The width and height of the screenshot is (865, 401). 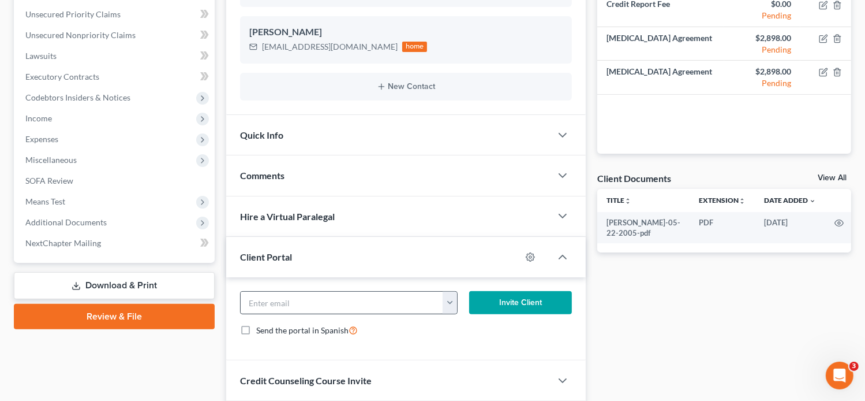 What do you see at coordinates (62, 76) in the screenshot?
I see `span: Executory Contracts` at bounding box center [62, 76].